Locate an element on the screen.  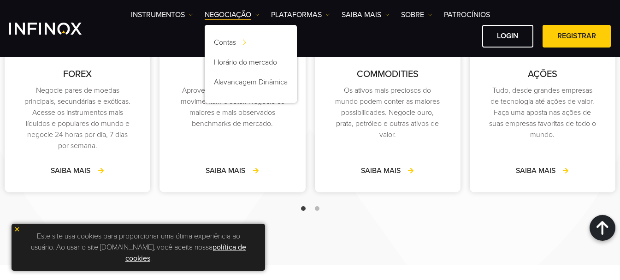
a: Instrumentos is located at coordinates (162, 15).